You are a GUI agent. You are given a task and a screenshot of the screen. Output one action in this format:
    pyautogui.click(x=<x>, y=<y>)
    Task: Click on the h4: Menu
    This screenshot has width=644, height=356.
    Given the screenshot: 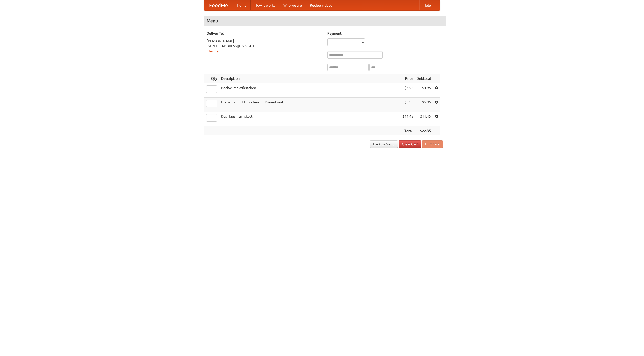 What is the action you would take?
    pyautogui.click(x=324, y=21)
    